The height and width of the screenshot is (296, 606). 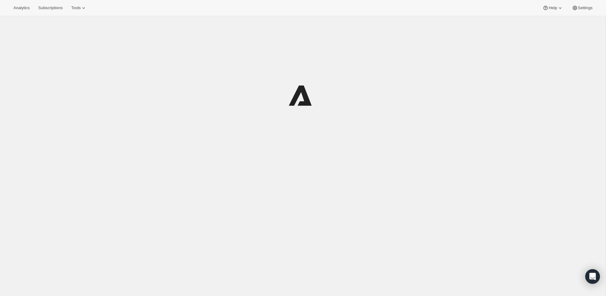 I want to click on span: Analytics, so click(x=21, y=8).